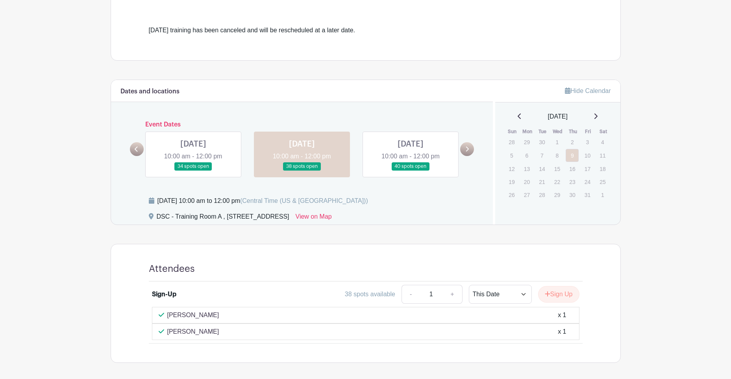 This screenshot has height=379, width=731. Describe the element at coordinates (573, 132) in the screenshot. I see `th: Thu` at that location.